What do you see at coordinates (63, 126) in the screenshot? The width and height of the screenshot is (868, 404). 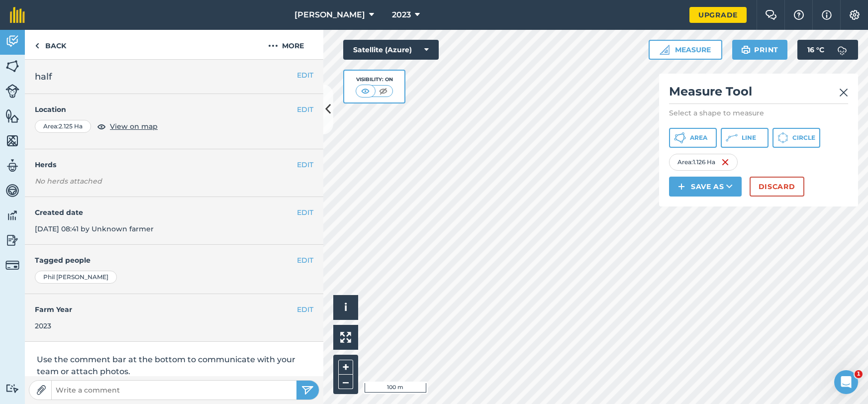 I see `div: Area : 2.125 Ha` at bounding box center [63, 126].